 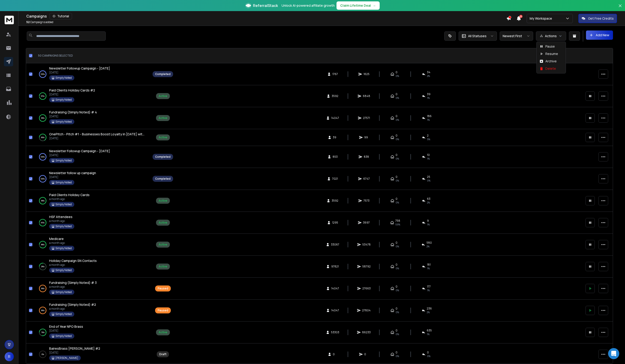 I want to click on p: 28 %, so click(x=43, y=266).